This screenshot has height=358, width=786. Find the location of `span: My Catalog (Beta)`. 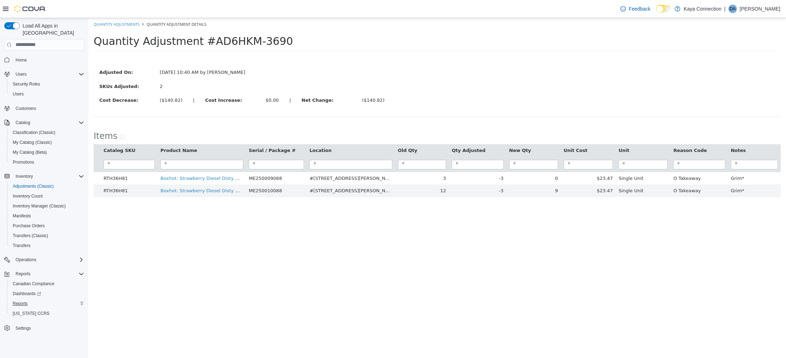

span: My Catalog (Beta) is located at coordinates (30, 152).